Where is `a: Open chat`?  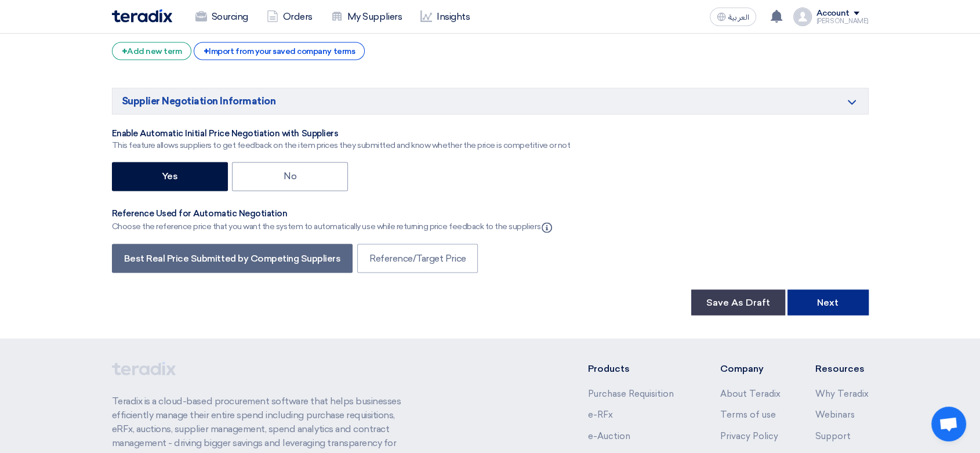
a: Open chat is located at coordinates (948, 424).